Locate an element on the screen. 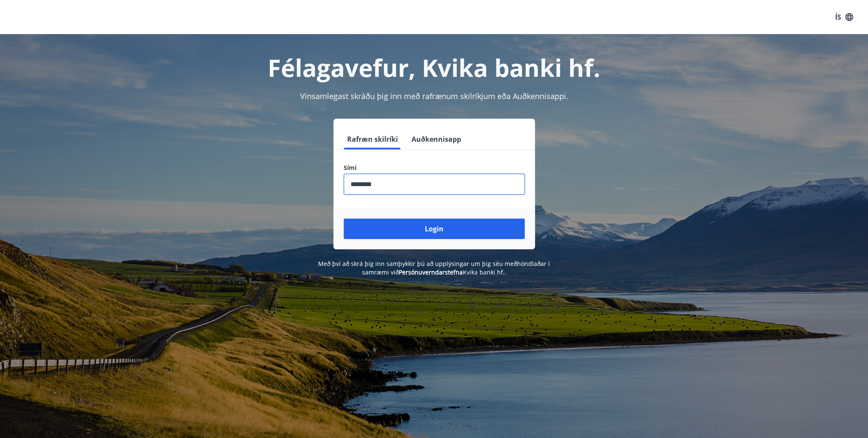  span: Vinsamlegast skráðu þig inn með rafrænum skilríkjum eða Auðkennisappi. is located at coordinates (434, 96).